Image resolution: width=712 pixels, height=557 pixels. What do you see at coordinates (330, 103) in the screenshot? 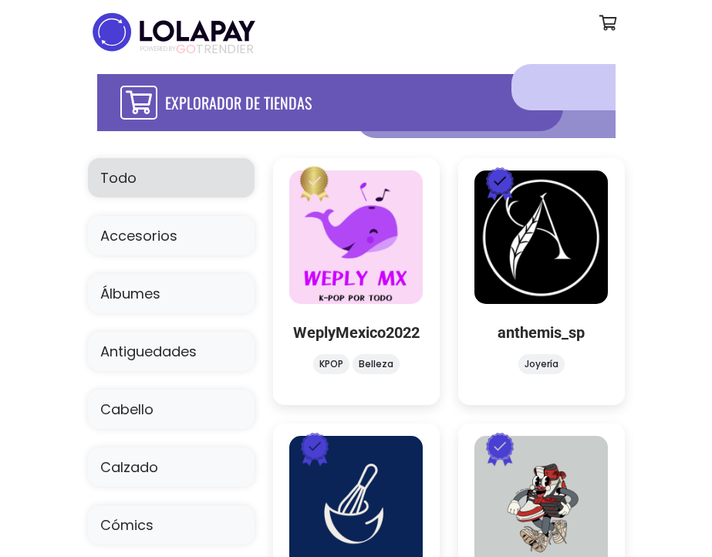
I see `div: EXPLORADOR DE TIENDAS` at bounding box center [330, 103].